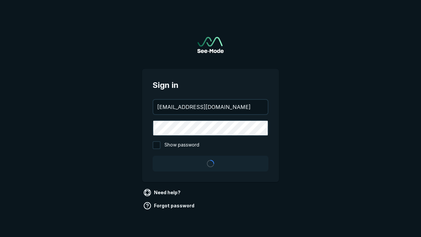  What do you see at coordinates (210, 45) in the screenshot?
I see `img: See-Mode Logo` at bounding box center [210, 45].